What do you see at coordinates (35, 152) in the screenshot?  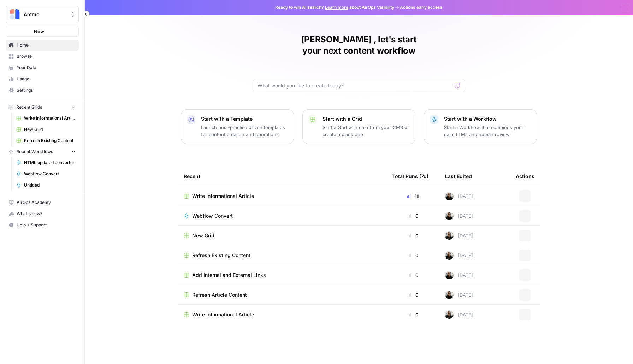 I see `span: Recent Workflows` at bounding box center [35, 152].